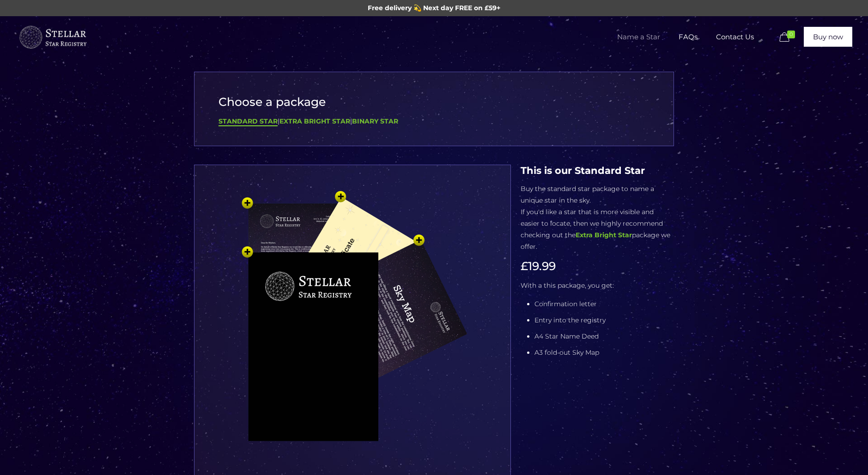 The height and width of the screenshot is (475, 868). I want to click on a: Name a Star, so click(638, 37).